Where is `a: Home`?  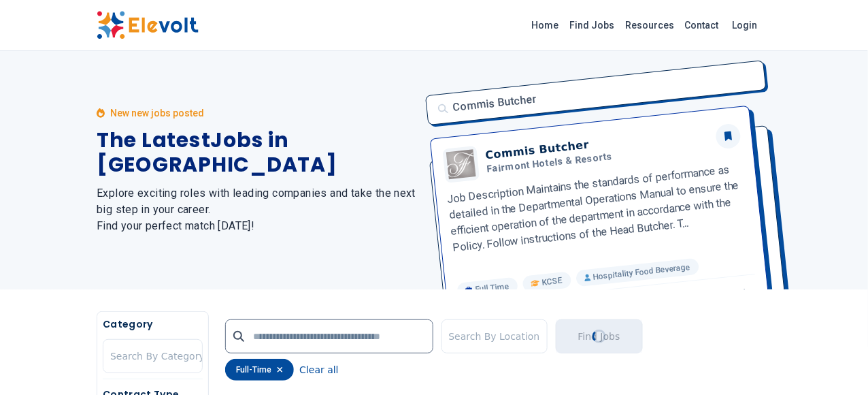 a: Home is located at coordinates (545, 25).